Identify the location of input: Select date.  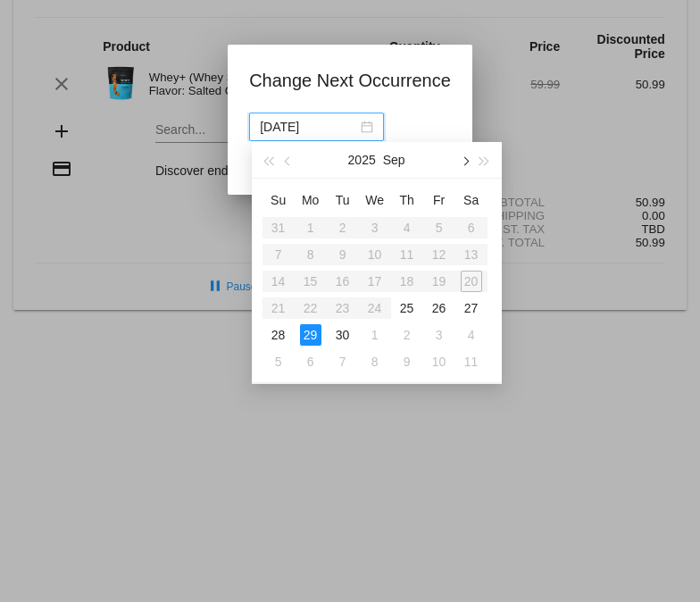
(308, 126).